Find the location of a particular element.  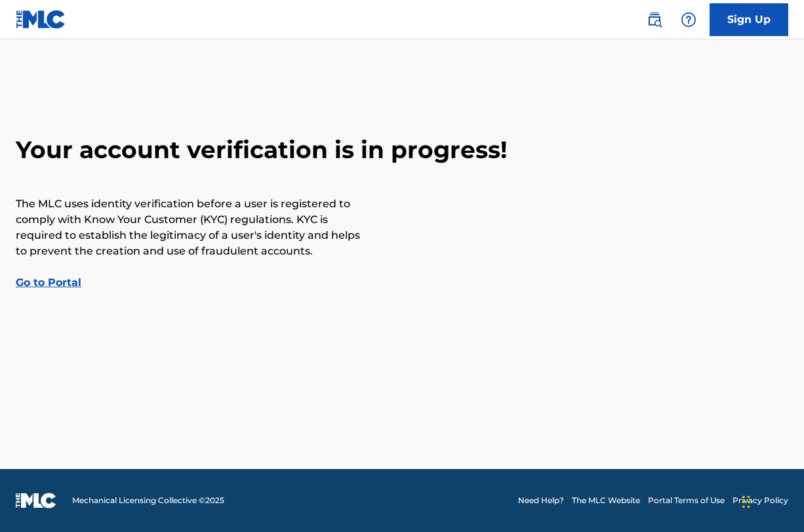

img: help is located at coordinates (689, 20).